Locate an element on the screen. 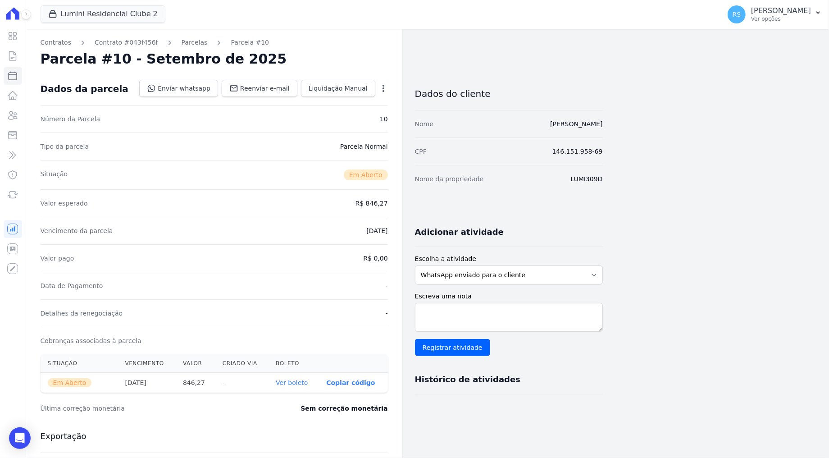 This screenshot has height=458, width=829. a: Parcela #10 is located at coordinates (250, 42).